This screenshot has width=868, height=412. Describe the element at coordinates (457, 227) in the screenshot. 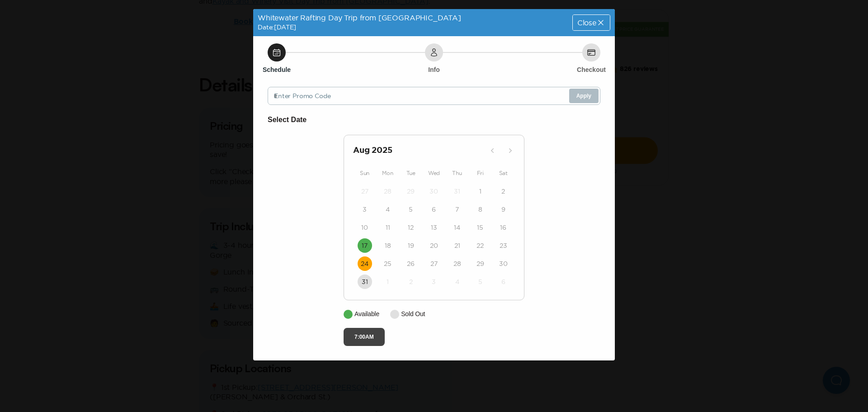

I see `time: 14` at that location.